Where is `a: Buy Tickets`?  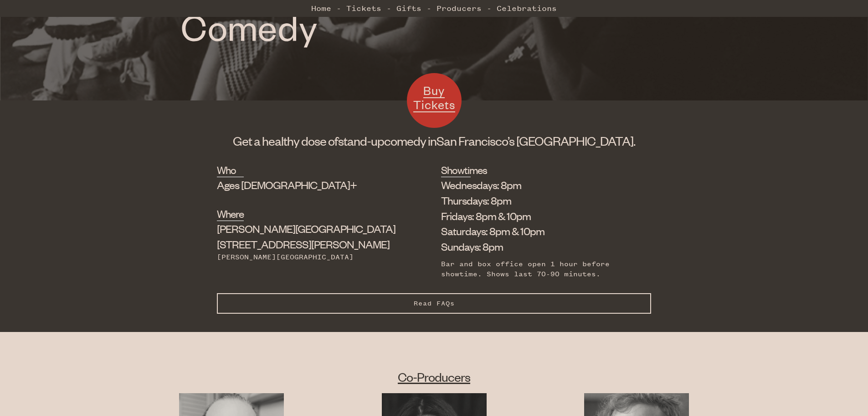
a: Buy Tickets is located at coordinates (434, 101).